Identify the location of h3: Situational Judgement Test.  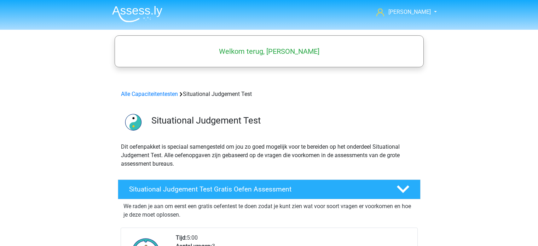
(283, 120).